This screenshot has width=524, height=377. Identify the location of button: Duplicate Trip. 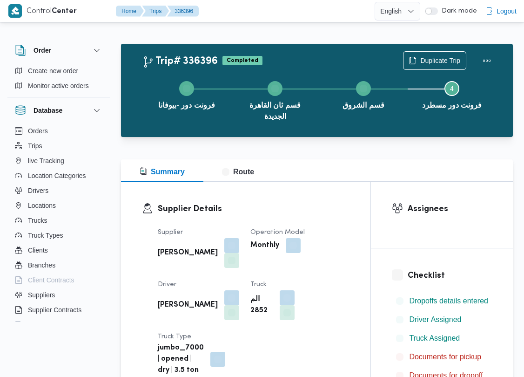
(435, 61).